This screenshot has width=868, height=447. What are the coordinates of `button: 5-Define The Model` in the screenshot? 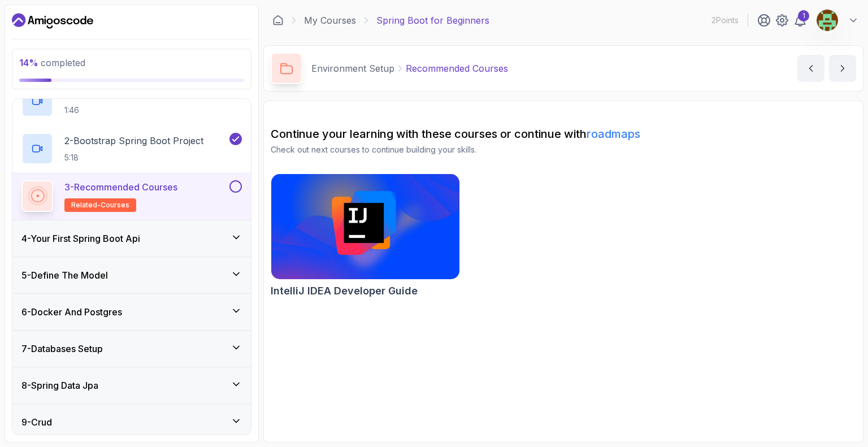 It's located at (131, 275).